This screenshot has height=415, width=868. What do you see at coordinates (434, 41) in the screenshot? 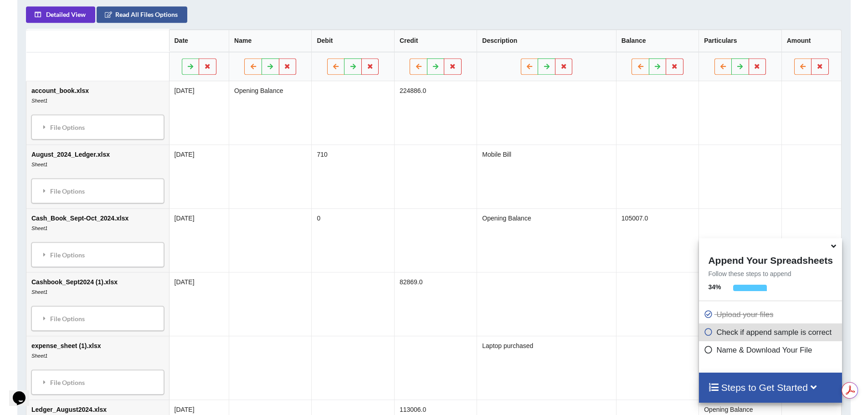
I see `th: Credit` at bounding box center [434, 41].